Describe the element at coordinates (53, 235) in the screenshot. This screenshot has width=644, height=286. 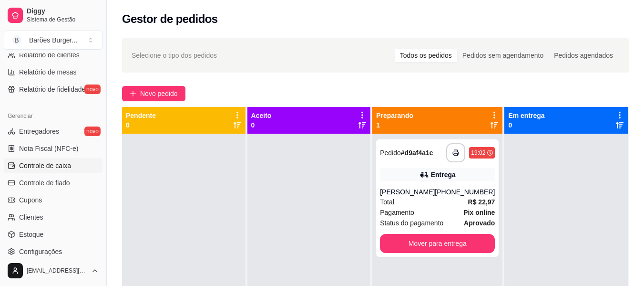
I see `a: Estoque` at that location.